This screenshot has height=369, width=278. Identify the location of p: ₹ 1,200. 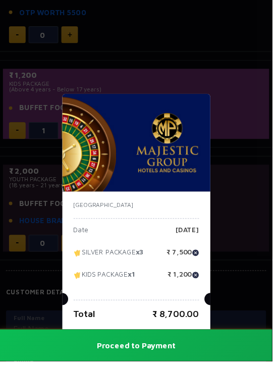
(187, 284).